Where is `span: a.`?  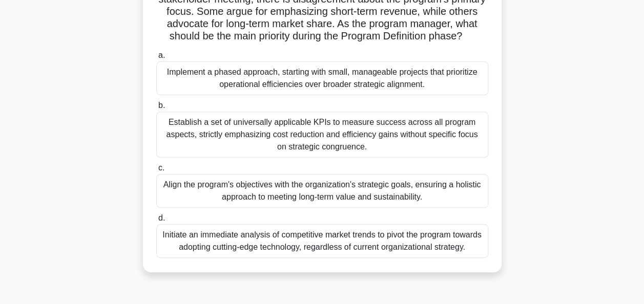 span: a. is located at coordinates (161, 55).